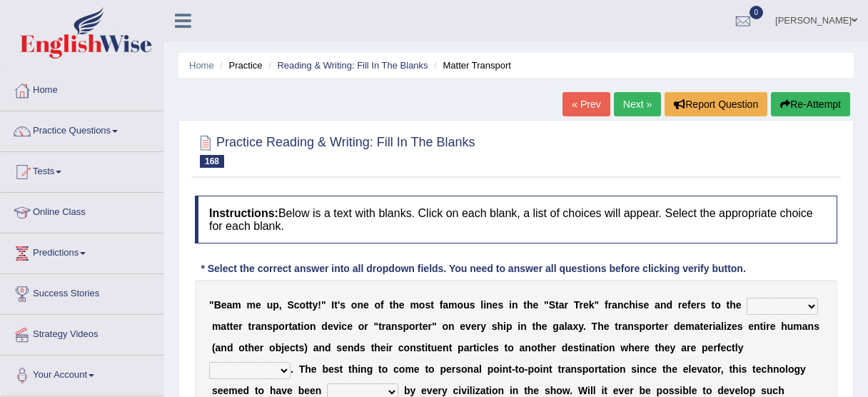 This screenshot has width=868, height=397. I want to click on h2: Practice Reading & Writing: Fill In The Blanks, so click(335, 150).